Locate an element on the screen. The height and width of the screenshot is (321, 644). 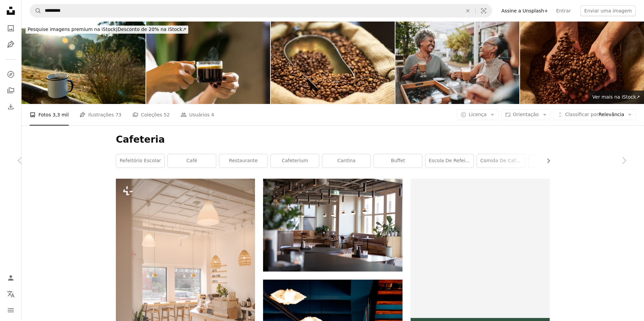
button: Menu is located at coordinates (11, 310).